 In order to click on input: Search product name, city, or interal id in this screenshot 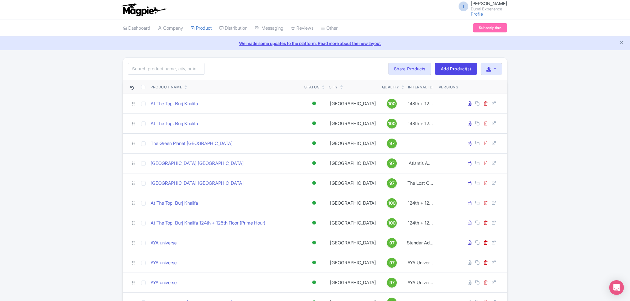, I will do `click(166, 69)`.